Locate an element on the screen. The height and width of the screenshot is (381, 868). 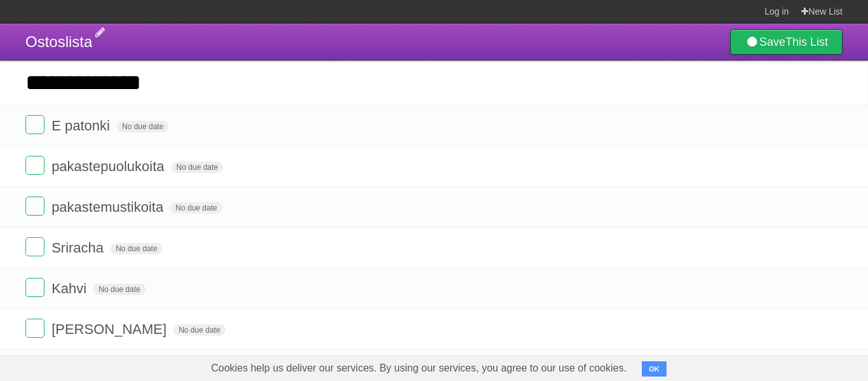
b: This List is located at coordinates (807, 42).